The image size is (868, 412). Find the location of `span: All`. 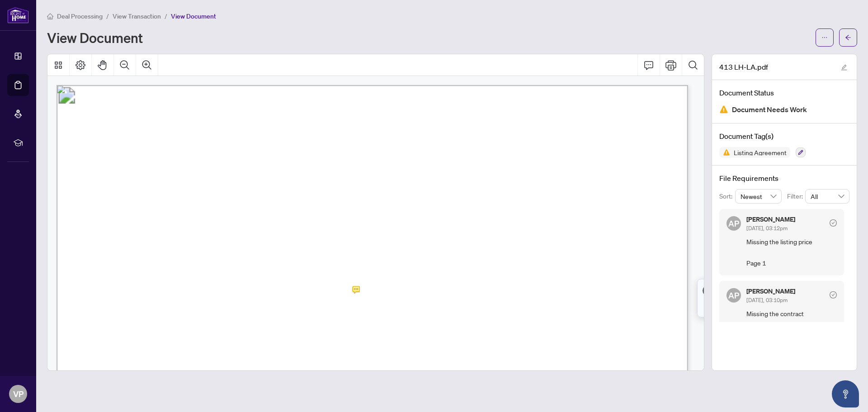

span: All is located at coordinates (828, 196).